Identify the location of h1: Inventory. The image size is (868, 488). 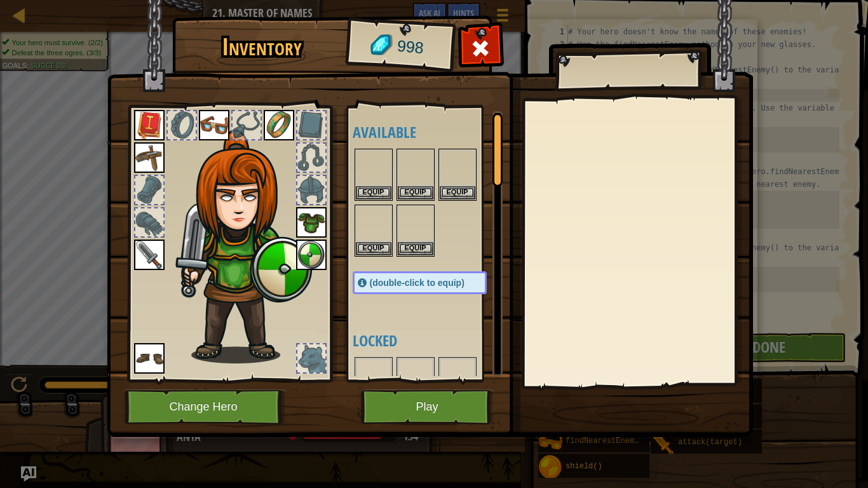
(262, 47).